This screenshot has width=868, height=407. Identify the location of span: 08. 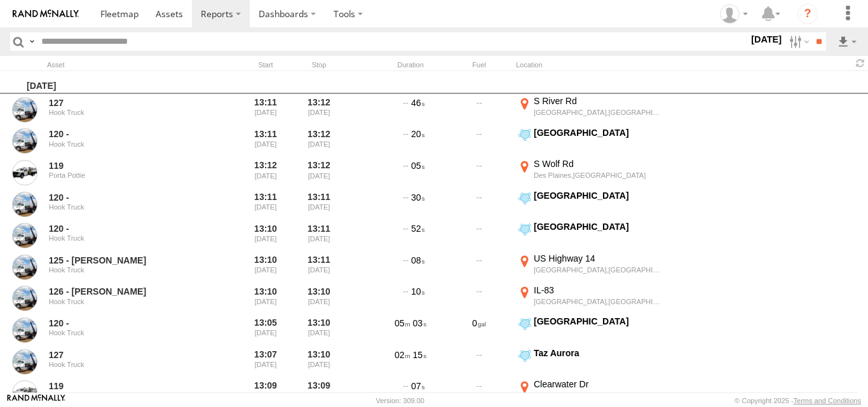
(418, 260).